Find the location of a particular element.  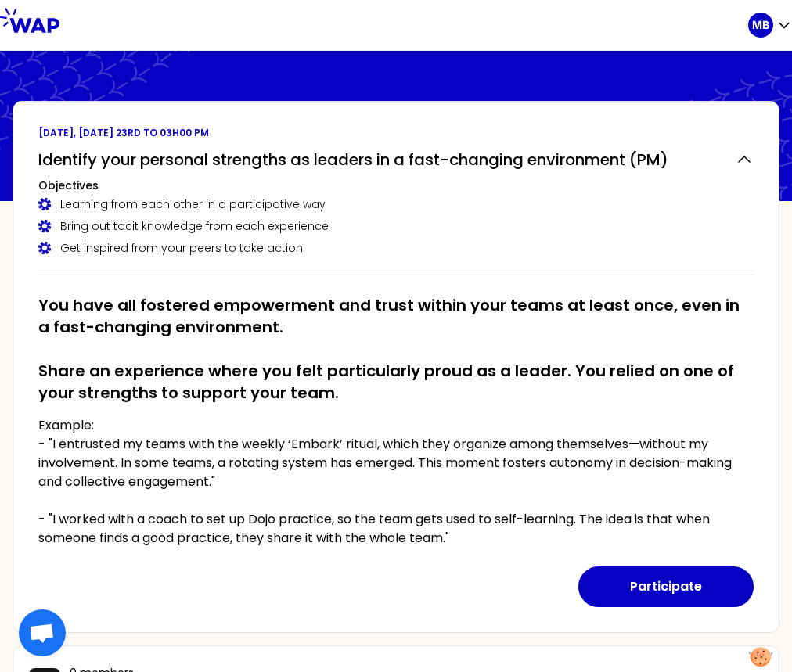

p: Example: - "I entrusted my teams with the weekly ‘Embark’ ritual, which they organize among thems... is located at coordinates (396, 482).